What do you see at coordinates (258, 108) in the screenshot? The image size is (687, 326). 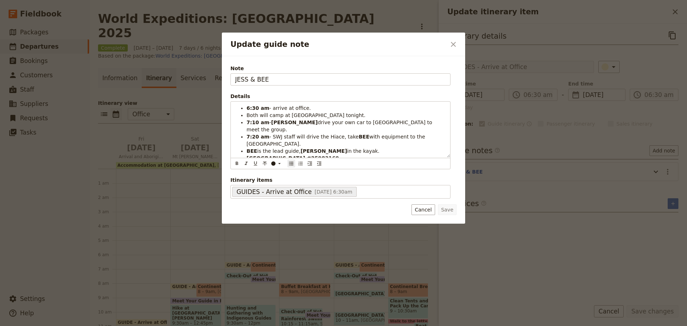 I see `strong: 6:30 am` at bounding box center [258, 108].